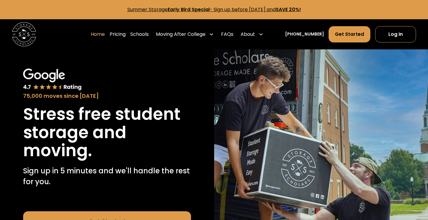 The width and height of the screenshot is (428, 220). Describe the element at coordinates (289, 9) in the screenshot. I see `strong: SAVE 20%!` at that location.